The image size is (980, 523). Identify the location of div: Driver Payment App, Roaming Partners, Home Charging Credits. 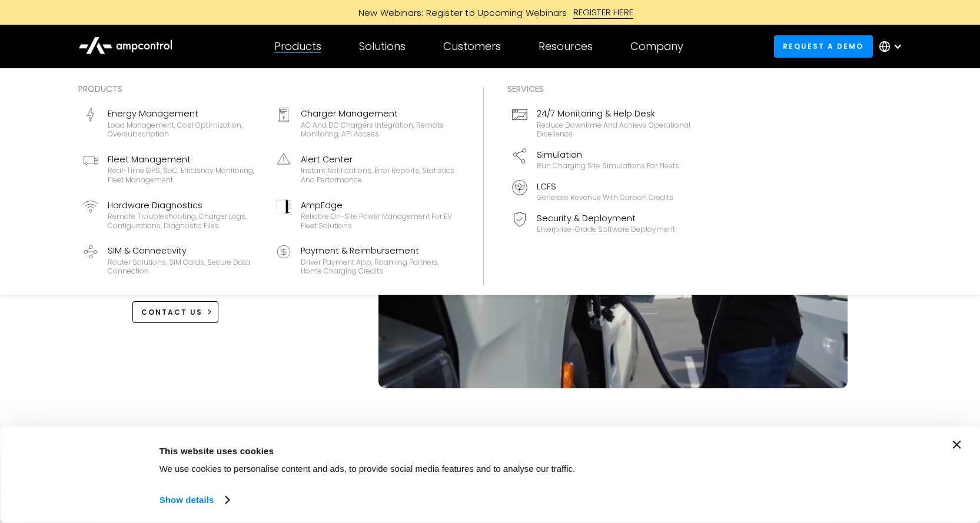
(378, 266).